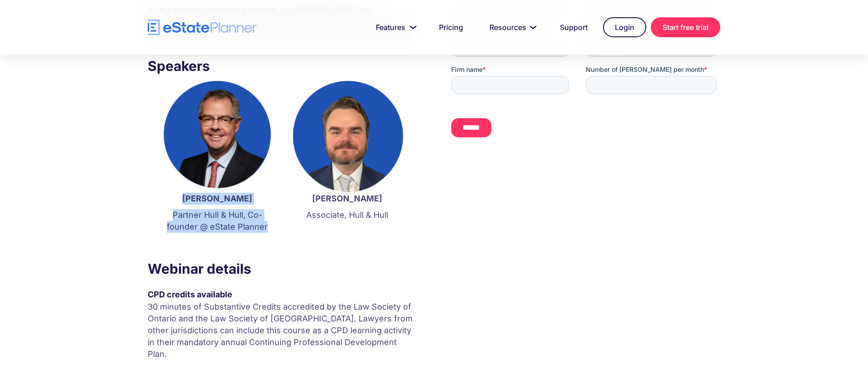  Describe the element at coordinates (394, 27) in the screenshot. I see `a: Features` at that location.